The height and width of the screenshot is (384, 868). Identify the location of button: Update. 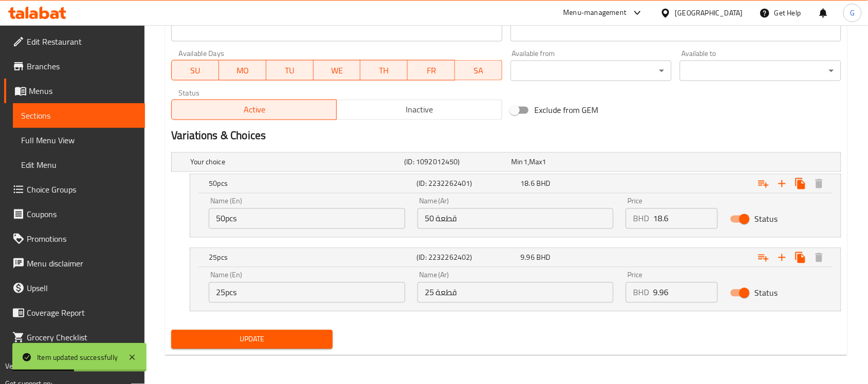
(252, 340).